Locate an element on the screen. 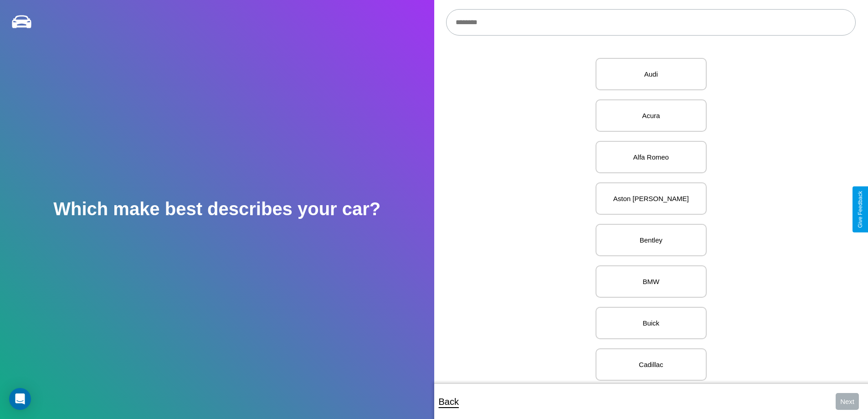 The height and width of the screenshot is (419, 868). p: Bentley is located at coordinates (651, 239).